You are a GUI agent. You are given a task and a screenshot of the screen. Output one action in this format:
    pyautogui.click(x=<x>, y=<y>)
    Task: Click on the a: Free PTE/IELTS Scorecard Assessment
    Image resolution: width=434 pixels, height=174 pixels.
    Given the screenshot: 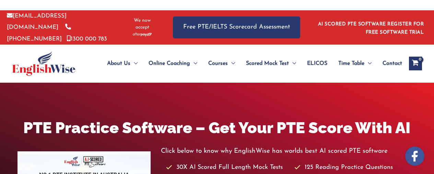 What is the action you would take?
    pyautogui.click(x=237, y=27)
    